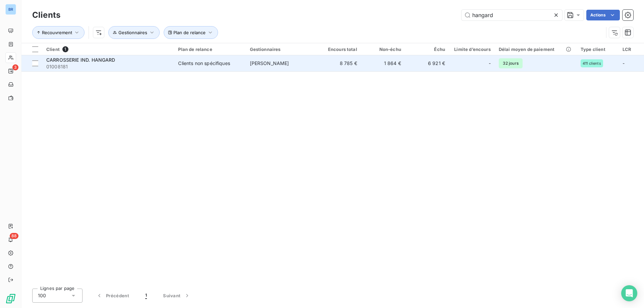  I want to click on span: Recouvrement, so click(57, 32).